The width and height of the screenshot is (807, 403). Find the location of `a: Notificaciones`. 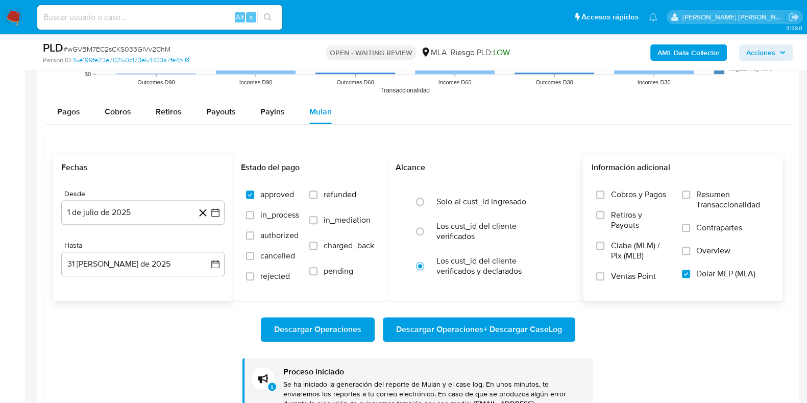

a: Notificaciones is located at coordinates (653, 17).